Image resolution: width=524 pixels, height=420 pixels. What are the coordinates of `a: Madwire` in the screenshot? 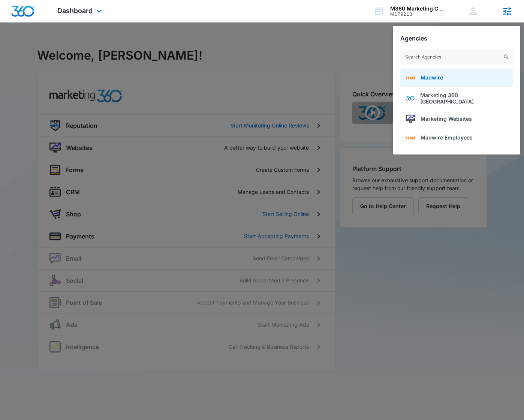 It's located at (457, 78).